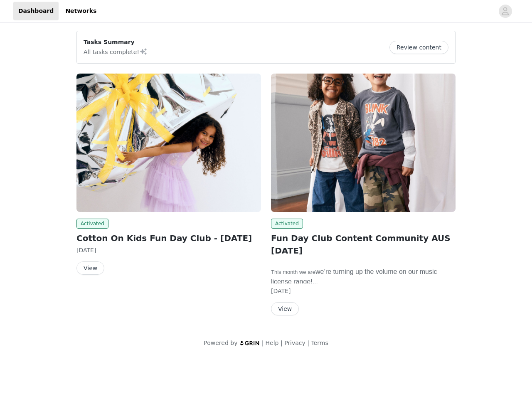 This screenshot has width=532, height=399. I want to click on a: Networks, so click(81, 11).